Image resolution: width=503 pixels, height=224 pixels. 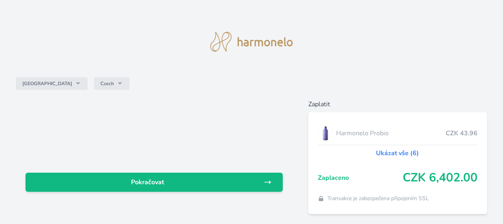 I want to click on span: Transakce je zabezpečena připojením SSL, so click(x=378, y=199).